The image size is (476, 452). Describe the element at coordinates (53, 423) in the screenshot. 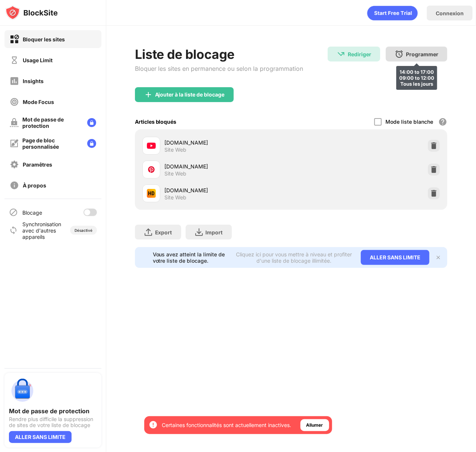

I see `div: Rendre plus difficile la suppression de sites de votre liste de blocage` at that location.